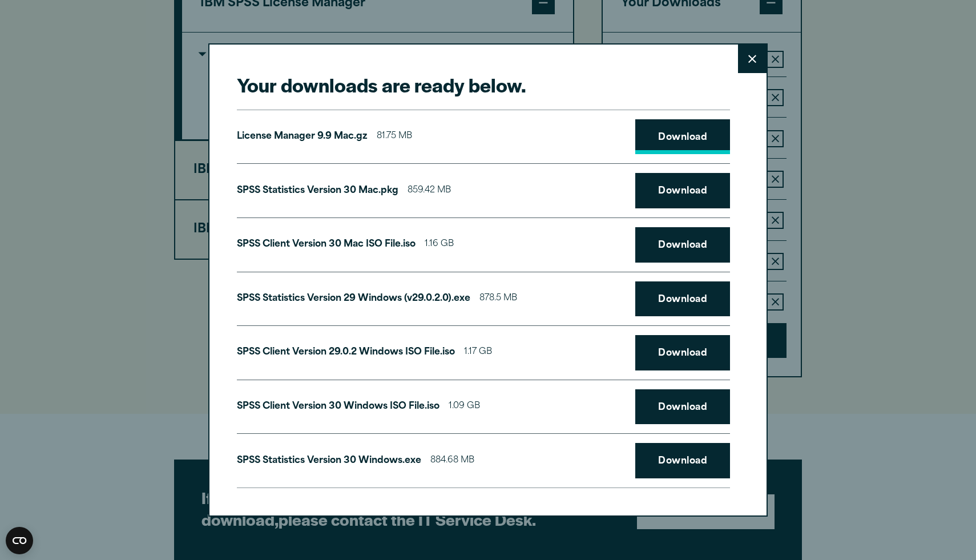 The image size is (976, 560). I want to click on p: SPSS Statistics Version 29 Windows (v29.0.2.0).exe, so click(354, 298).